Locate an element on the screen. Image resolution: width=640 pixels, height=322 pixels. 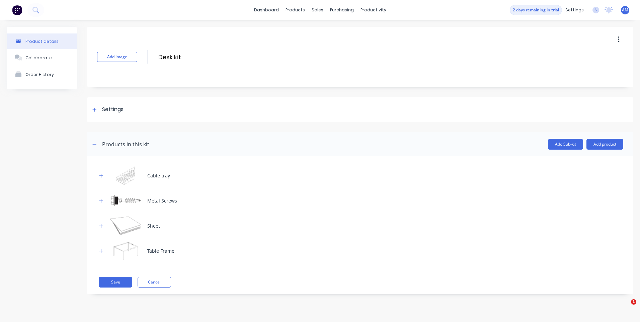
div: Collaborate is located at coordinates (39, 58).